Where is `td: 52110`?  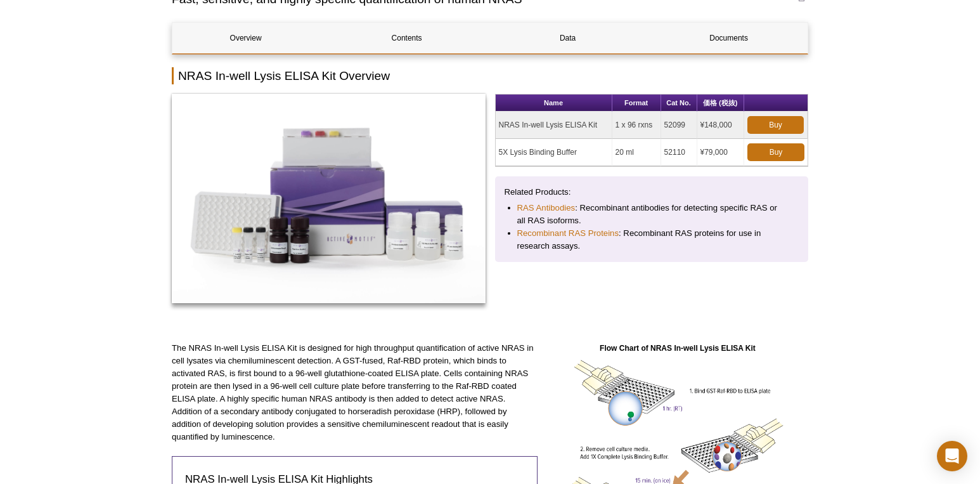
td: 52110 is located at coordinates (679, 152).